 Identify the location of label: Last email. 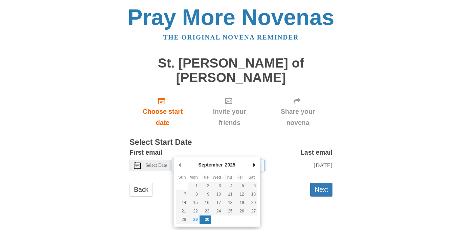
(316, 153).